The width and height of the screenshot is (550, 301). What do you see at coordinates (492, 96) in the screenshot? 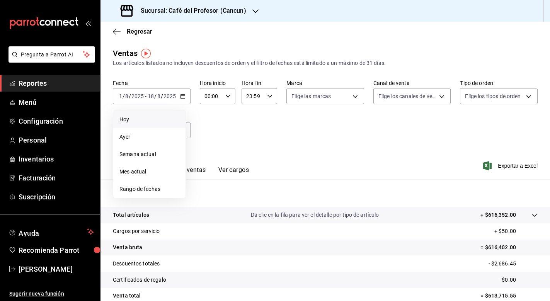
I see `span: Elige los tipos de orden` at bounding box center [492, 96].